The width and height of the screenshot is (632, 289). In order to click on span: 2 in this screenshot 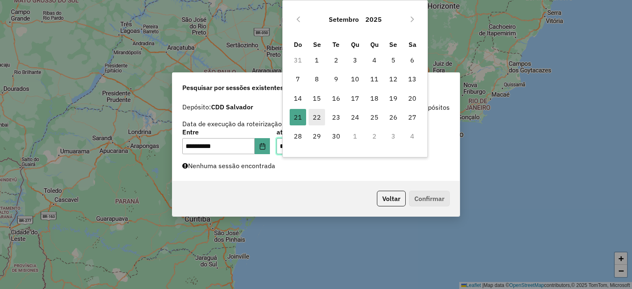, I will do `click(336, 60)`.